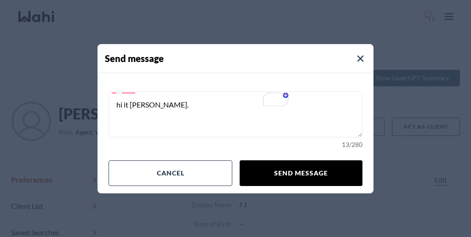 The image size is (471, 237). I want to click on textarea: To enrich screen reader interactions, please activate Accessibility in Grammarly extension settings, so click(235, 115).